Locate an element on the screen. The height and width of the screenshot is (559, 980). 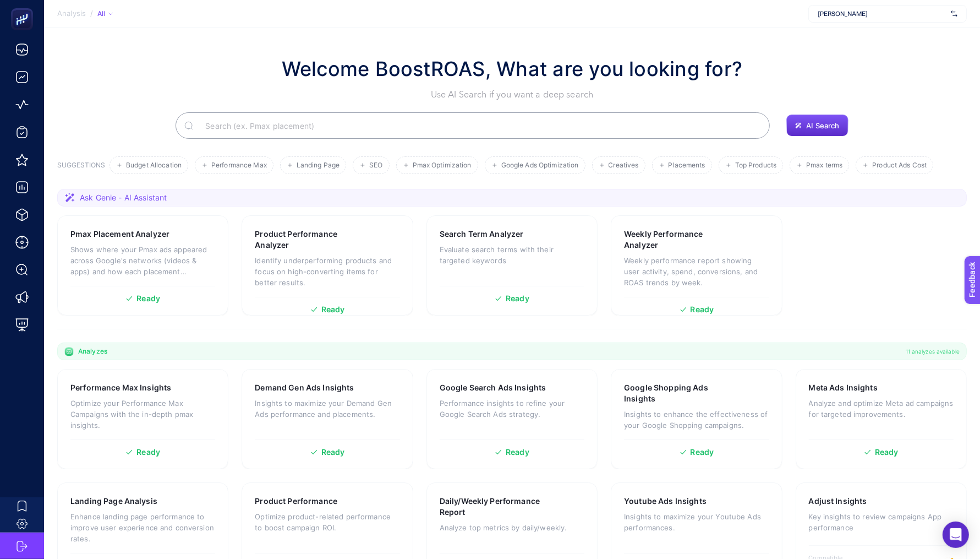
h3: Demand Gen Ads Insights is located at coordinates (305, 387).